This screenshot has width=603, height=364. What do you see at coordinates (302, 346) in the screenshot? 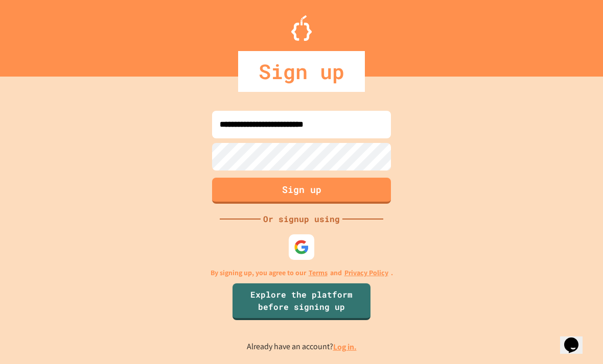
I see `p: Already have an account?` at bounding box center [302, 346].